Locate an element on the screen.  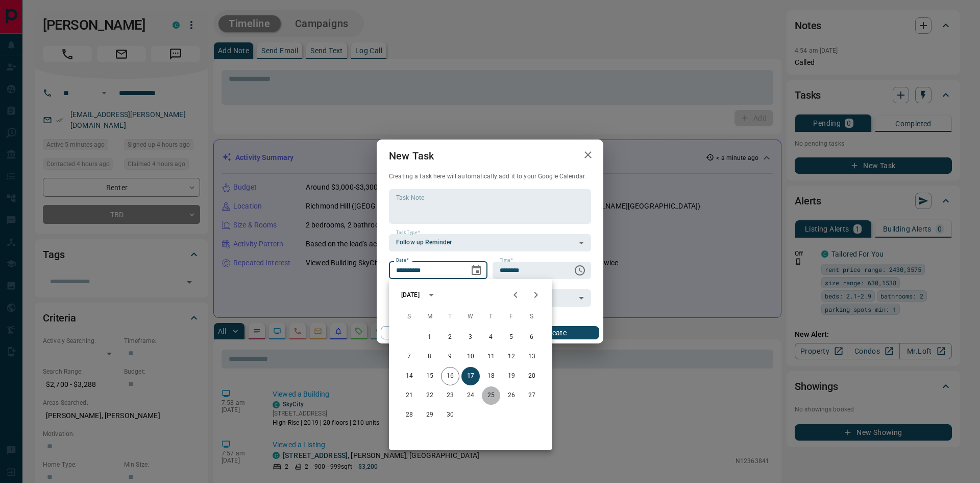
button: Choose date, selected date is Sep 17, 2025 is located at coordinates (476, 270).